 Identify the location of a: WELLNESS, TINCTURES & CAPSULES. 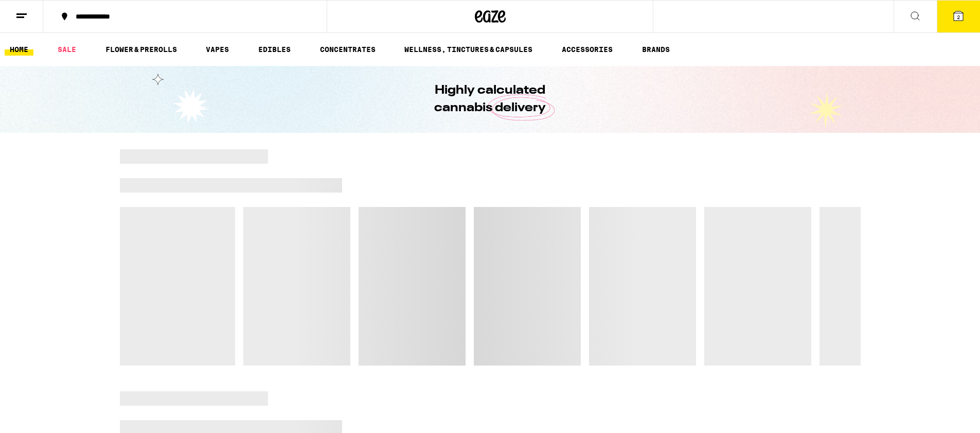
(468, 49).